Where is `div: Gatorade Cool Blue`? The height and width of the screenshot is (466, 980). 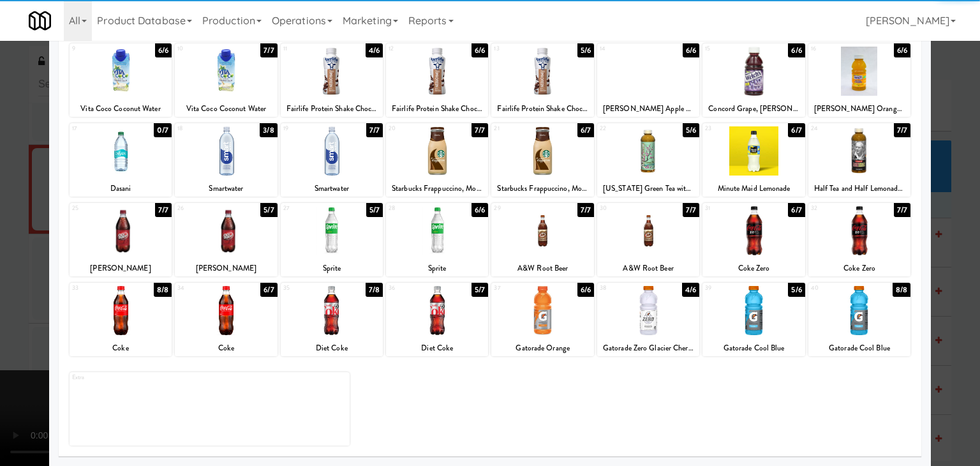 div: Gatorade Cool Blue is located at coordinates (753, 347).